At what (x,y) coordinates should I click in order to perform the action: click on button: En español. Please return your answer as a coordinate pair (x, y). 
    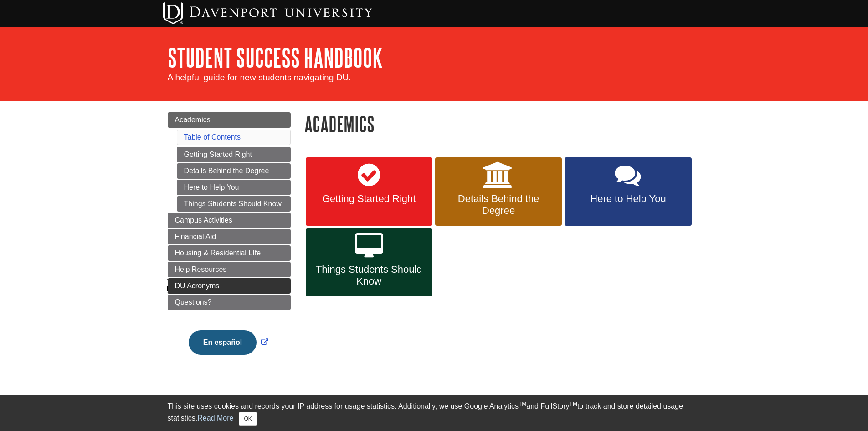
    Looking at the image, I should click on (223, 343).